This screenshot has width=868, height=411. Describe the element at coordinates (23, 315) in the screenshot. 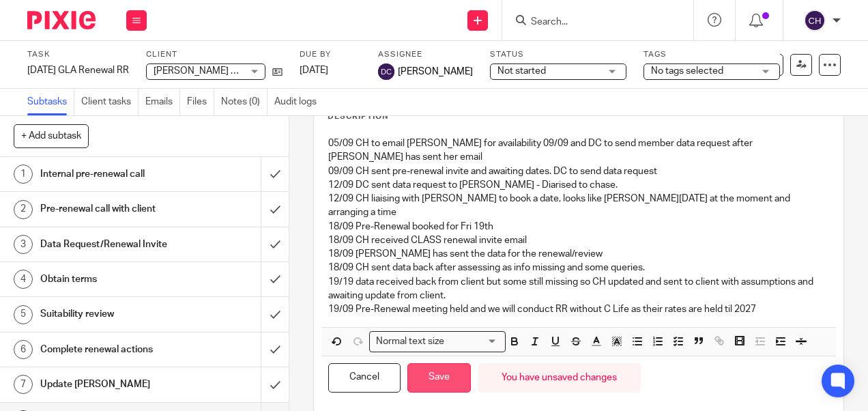

I see `div: 5` at that location.